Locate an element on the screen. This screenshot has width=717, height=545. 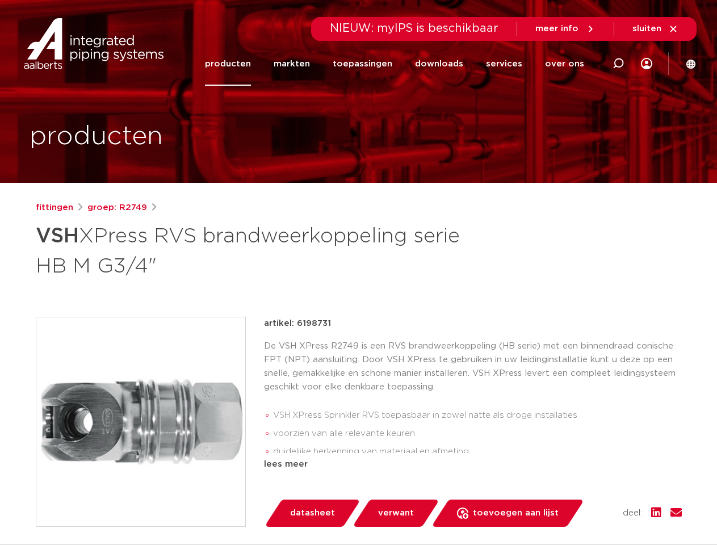
span: datasheet is located at coordinates (312, 513).